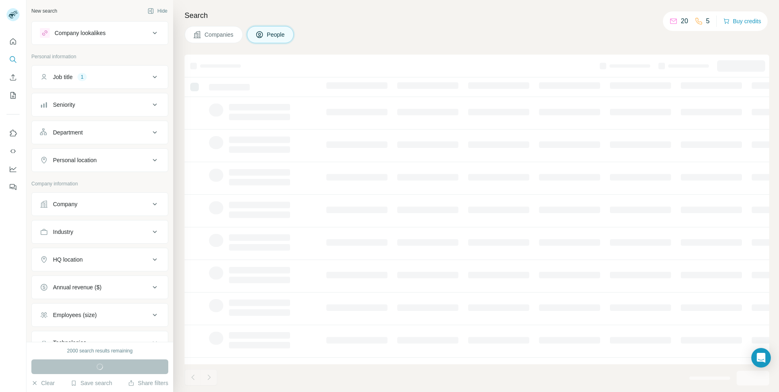  What do you see at coordinates (70, 342) in the screenshot?
I see `div: Technologies` at bounding box center [70, 342].